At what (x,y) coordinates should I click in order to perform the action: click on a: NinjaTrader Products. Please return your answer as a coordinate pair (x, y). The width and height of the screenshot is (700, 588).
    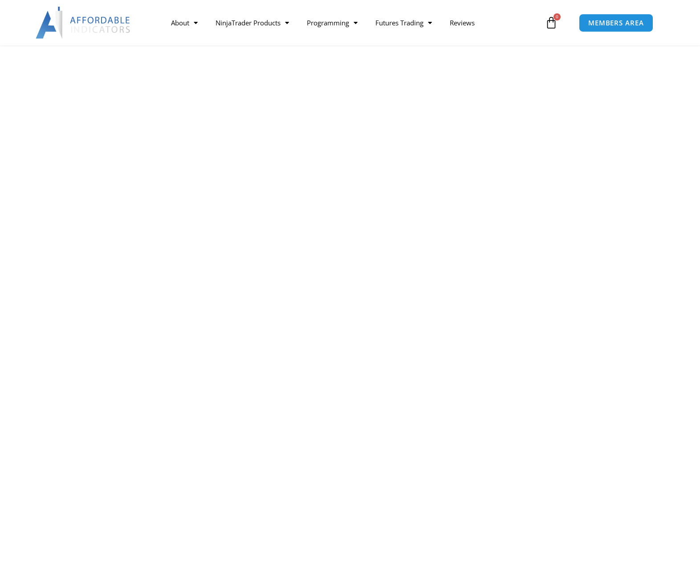
    Looking at the image, I should click on (252, 23).